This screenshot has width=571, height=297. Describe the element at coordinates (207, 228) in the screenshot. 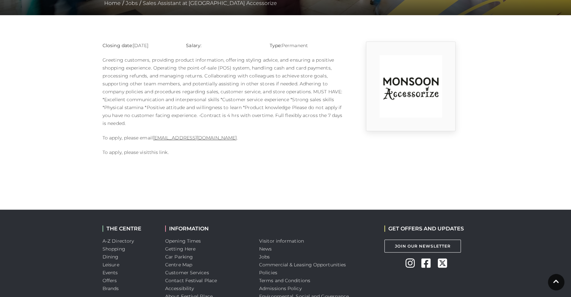

I see `h2: INFORMATION` at that location.